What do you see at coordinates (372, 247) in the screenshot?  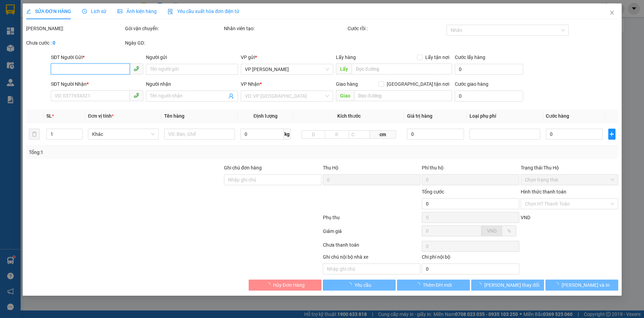 I see `div: Chưa thanh toán` at bounding box center [372, 247].